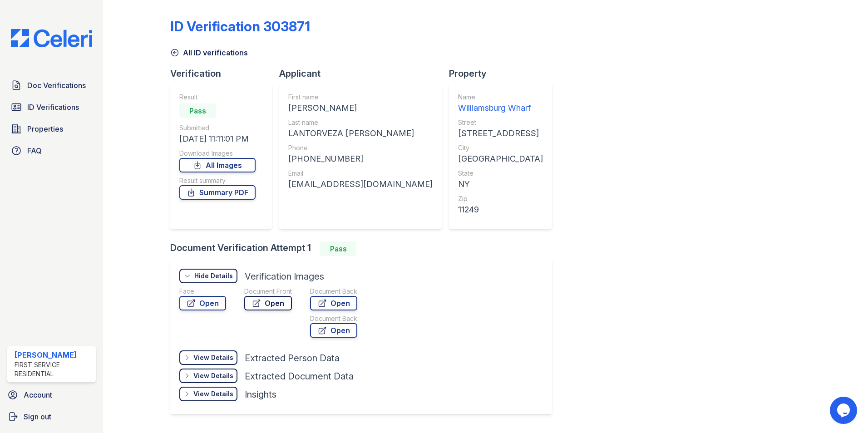 The image size is (868, 433). I want to click on div: Name, so click(500, 97).